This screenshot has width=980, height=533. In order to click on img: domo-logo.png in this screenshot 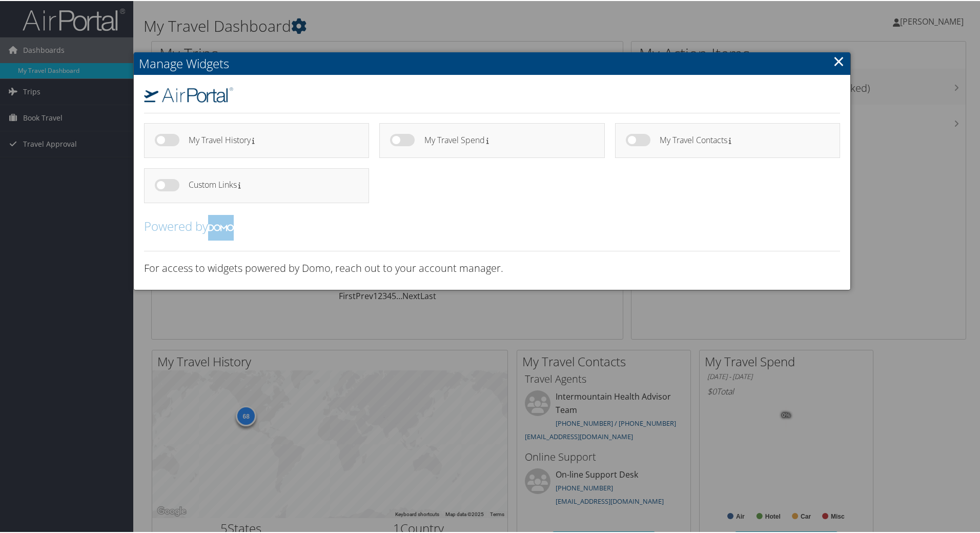, I will do `click(221, 227)`.